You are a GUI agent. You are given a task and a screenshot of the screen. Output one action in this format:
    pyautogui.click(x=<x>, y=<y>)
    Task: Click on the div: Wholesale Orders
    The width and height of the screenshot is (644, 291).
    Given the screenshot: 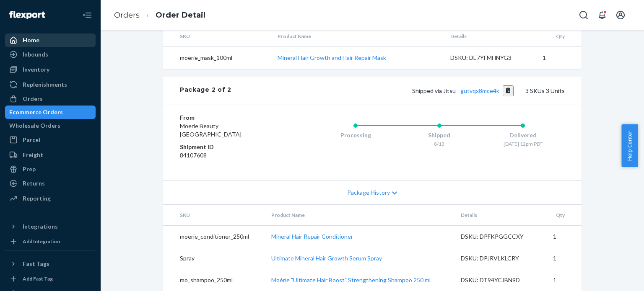 What is the action you would take?
    pyautogui.click(x=35, y=126)
    